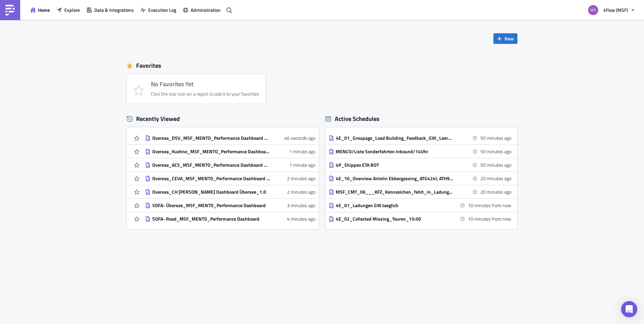 The height and width of the screenshot is (324, 644). Describe the element at coordinates (301, 192) in the screenshot. I see `time: 2025-08-25T11:27:42Z` at that location.